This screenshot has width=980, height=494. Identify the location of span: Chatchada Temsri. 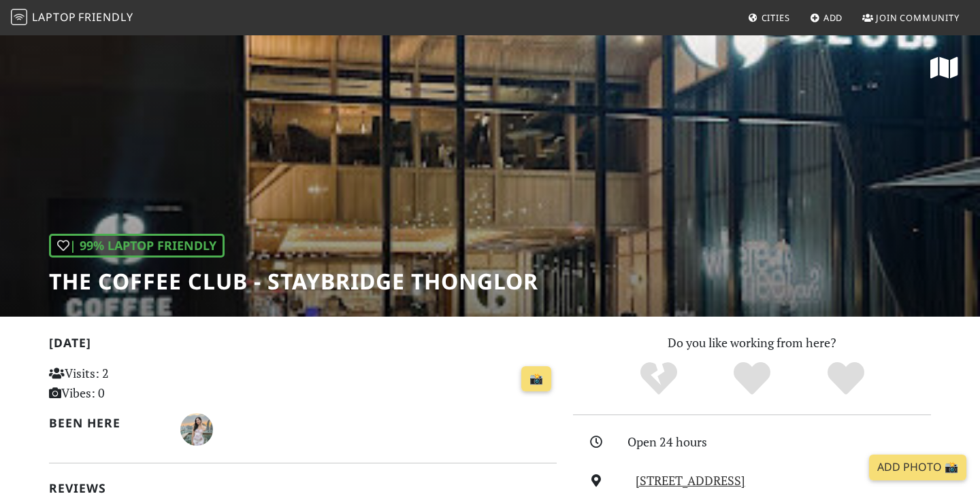
(197, 428).